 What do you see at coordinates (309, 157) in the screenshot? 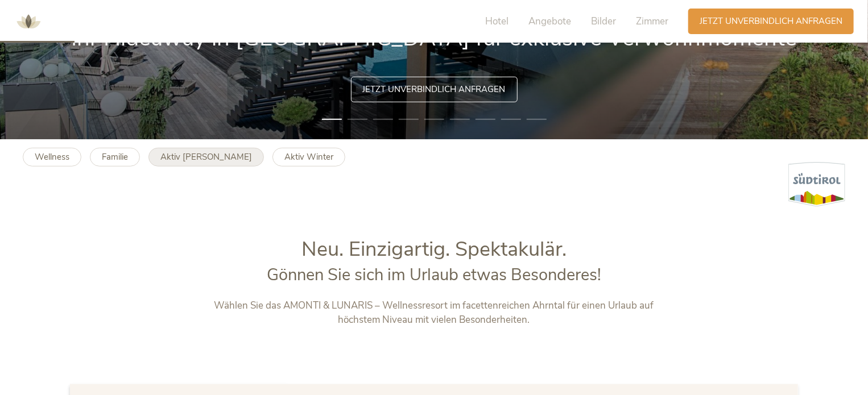
I see `a: Aktiv Winter` at bounding box center [309, 157].